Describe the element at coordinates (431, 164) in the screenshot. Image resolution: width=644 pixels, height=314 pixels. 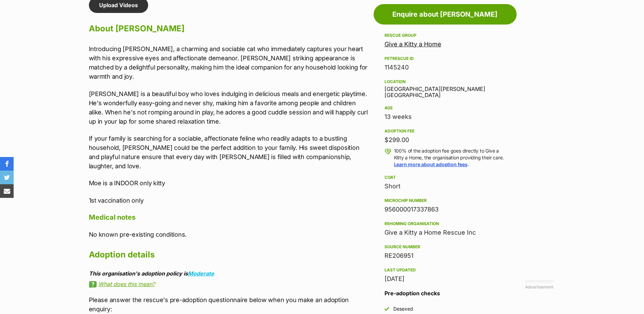
I see `a: Learn more about adoption fees` at that location.